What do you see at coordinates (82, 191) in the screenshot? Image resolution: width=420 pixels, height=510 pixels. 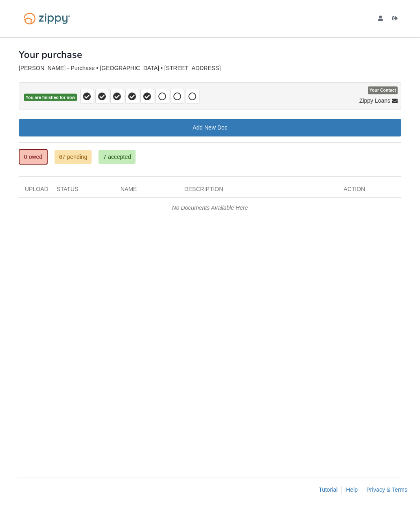 I see `div: Status` at bounding box center [82, 191].